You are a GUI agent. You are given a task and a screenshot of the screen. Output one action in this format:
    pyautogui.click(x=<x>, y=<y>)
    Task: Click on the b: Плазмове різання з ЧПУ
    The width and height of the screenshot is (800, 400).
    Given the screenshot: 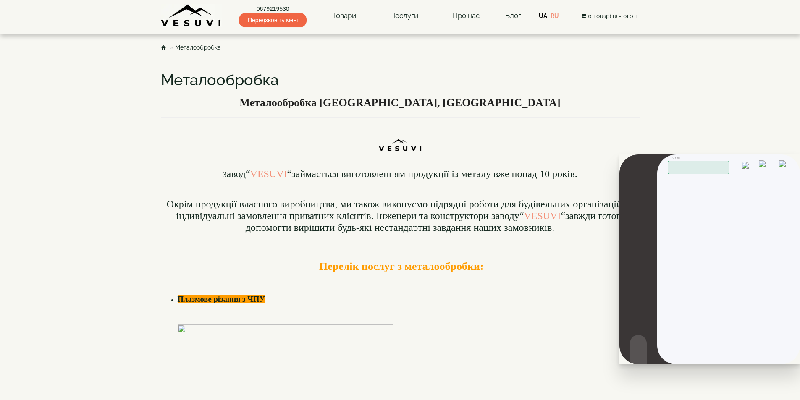 What is the action you would take?
    pyautogui.click(x=221, y=299)
    